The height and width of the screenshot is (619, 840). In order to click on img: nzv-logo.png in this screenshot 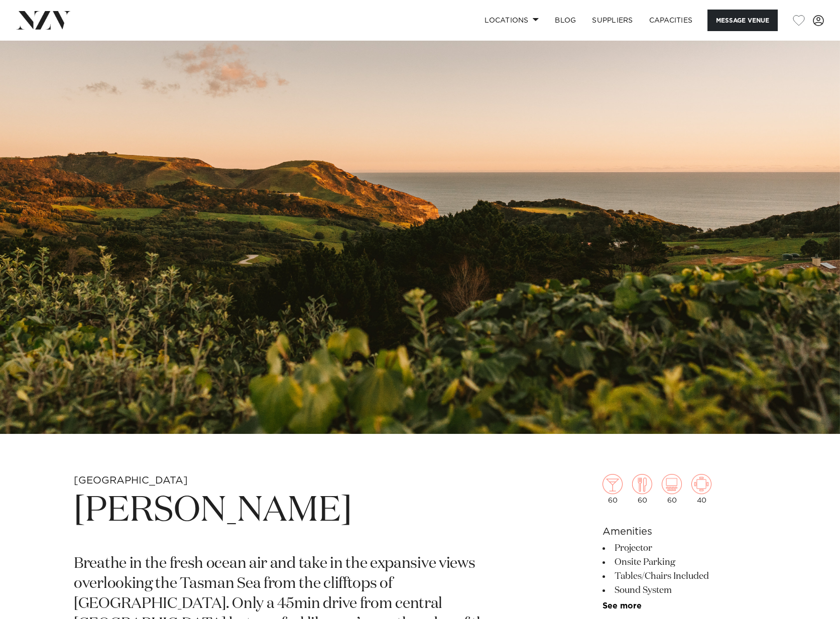, I will do `click(44, 20)`.